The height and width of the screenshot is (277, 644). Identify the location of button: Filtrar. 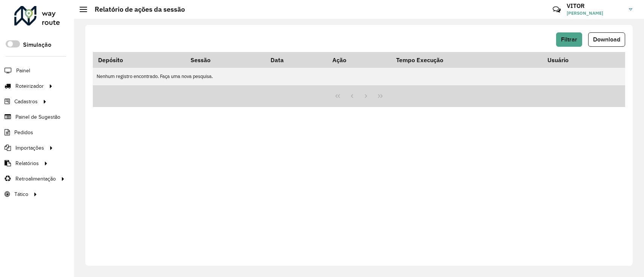
(569, 39).